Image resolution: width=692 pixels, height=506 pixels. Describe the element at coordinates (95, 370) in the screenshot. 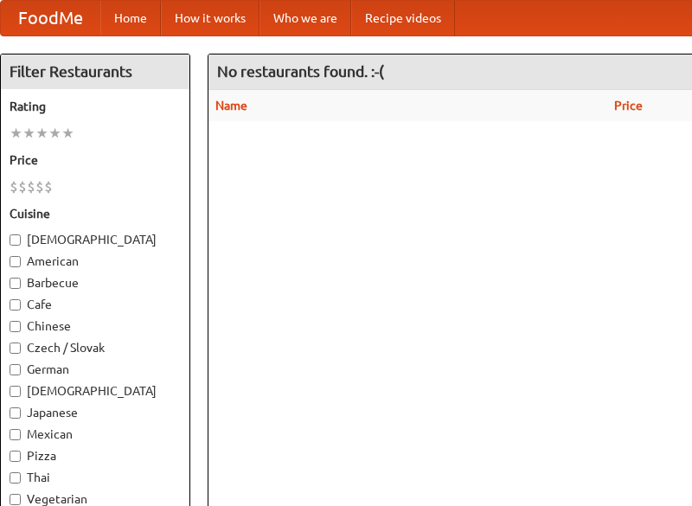

I see `label: German` at that location.